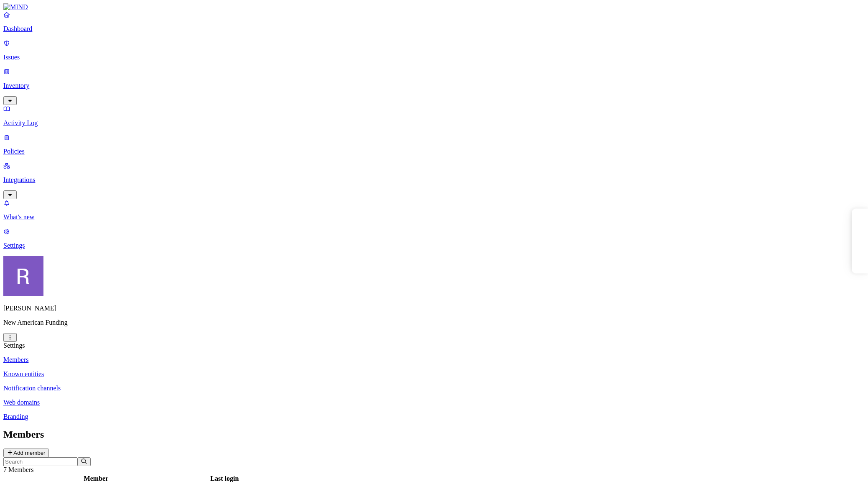 The image size is (868, 482). Describe the element at coordinates (434, 210) in the screenshot. I see `a: What's new` at that location.